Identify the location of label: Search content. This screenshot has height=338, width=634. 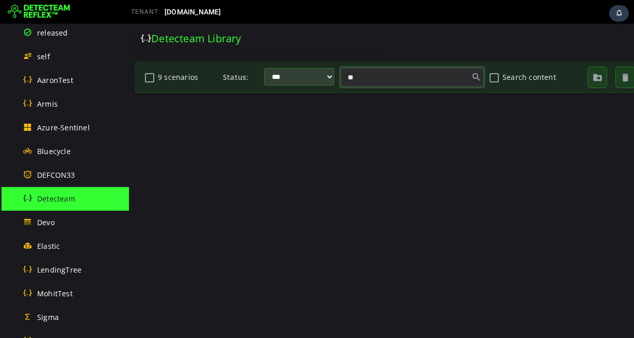
(403, 53).